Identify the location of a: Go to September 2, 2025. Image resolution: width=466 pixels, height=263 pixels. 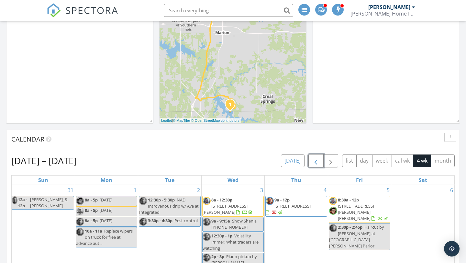
(198, 190).